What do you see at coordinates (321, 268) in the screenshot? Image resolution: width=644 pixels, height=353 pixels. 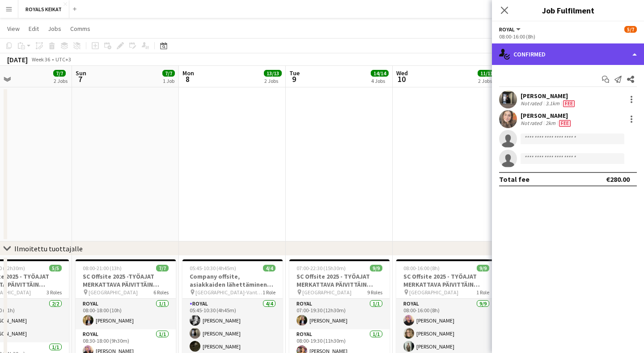 I see `span: 07:00-22:30 (15h30m)` at bounding box center [321, 268].